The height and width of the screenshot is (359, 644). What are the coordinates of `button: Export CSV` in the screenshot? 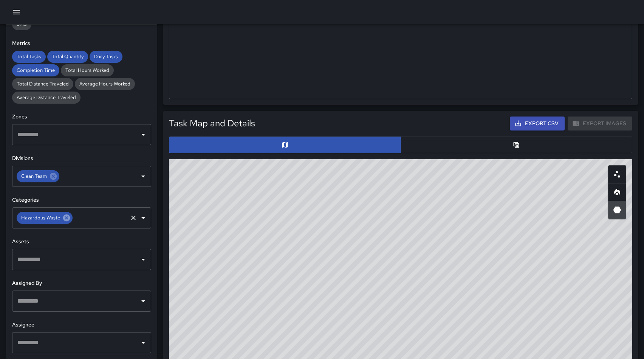 It's located at (537, 123).